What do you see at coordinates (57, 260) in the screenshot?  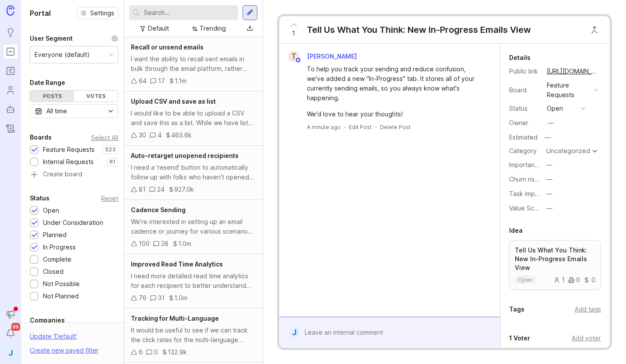 I see `div: Complete` at bounding box center [57, 260].